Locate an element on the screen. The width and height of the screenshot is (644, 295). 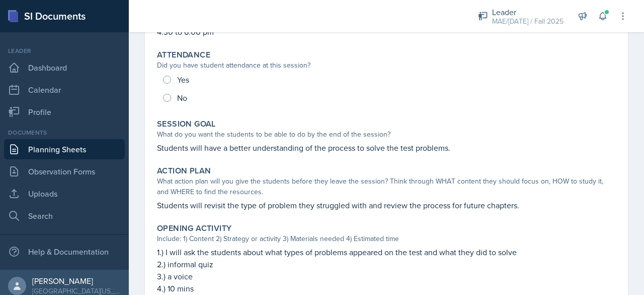
p: 4.) 10 mins is located at coordinates (387, 288).